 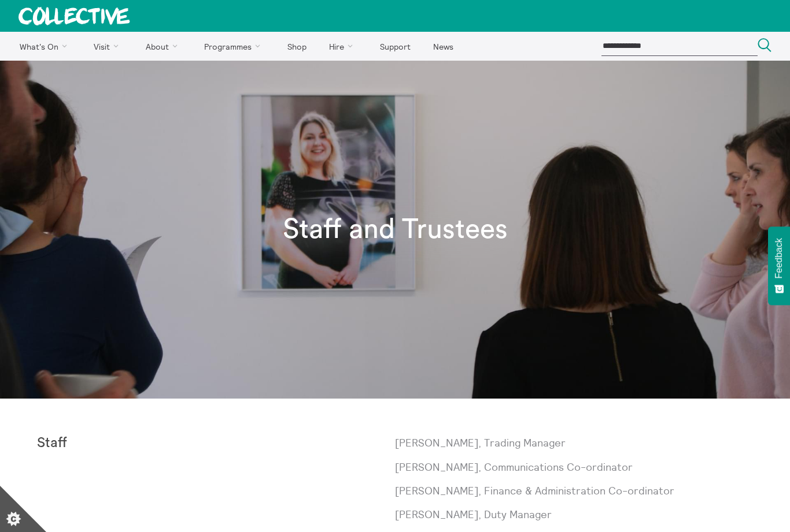 I want to click on a: Hire, so click(x=344, y=46).